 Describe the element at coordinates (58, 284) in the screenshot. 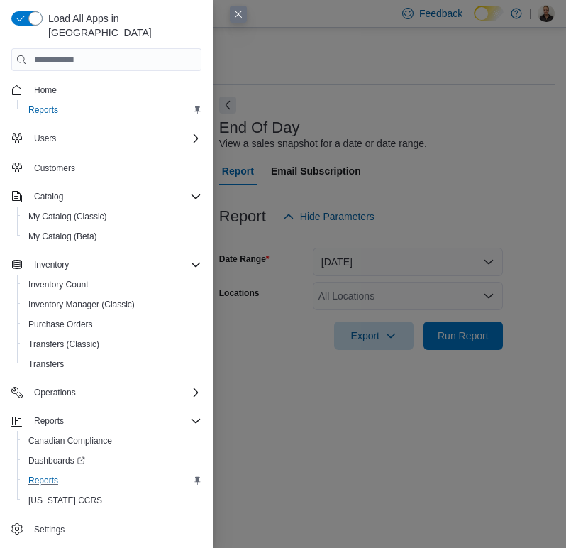

I see `a: Inventory Count` at that location.